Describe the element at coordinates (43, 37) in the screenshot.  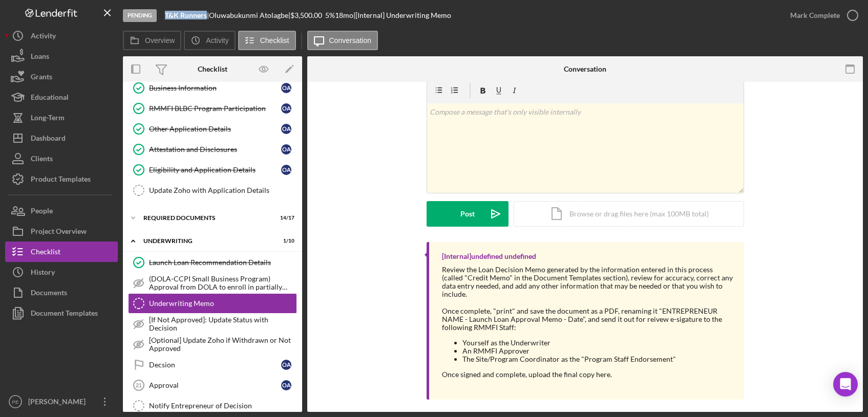
I see `div: Activity` at that location.